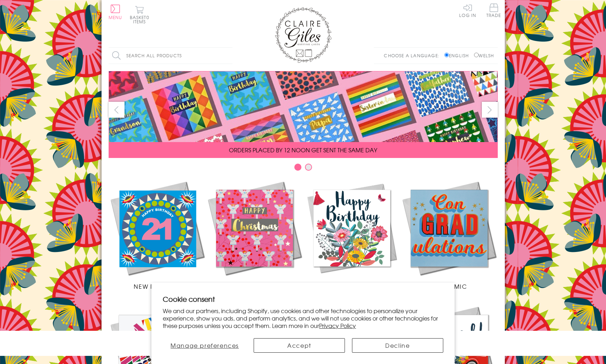 Image resolution: width=606 pixels, height=364 pixels. What do you see at coordinates (298, 167) in the screenshot?
I see `button: Carousel Page 1 (Current Slide)` at bounding box center [298, 167].